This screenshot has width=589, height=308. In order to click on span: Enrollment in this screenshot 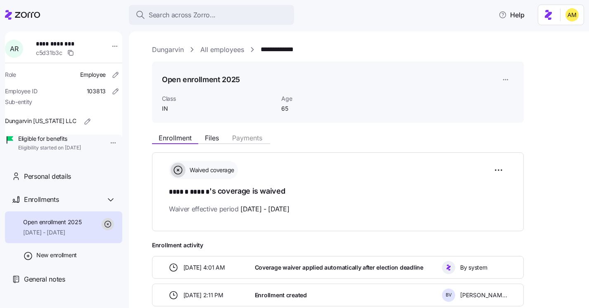, I will do `click(175, 138)`.